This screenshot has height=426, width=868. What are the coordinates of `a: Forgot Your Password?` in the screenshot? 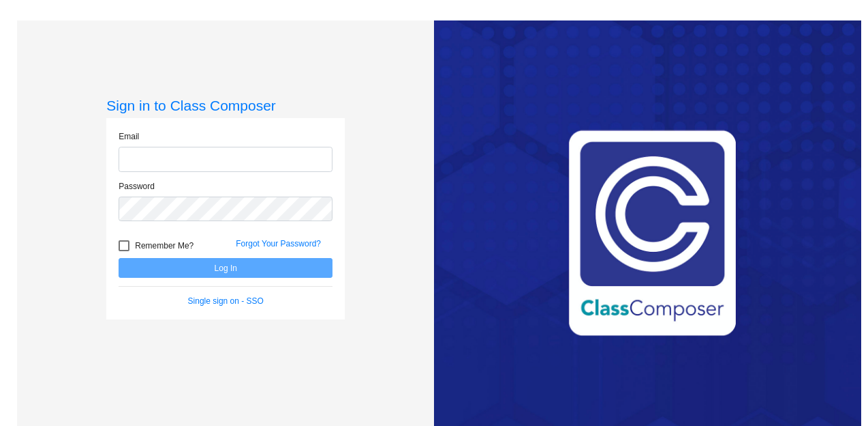 It's located at (278, 244).